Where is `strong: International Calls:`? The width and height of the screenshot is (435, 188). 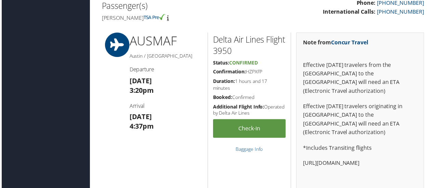 strong: International Calls: is located at coordinates (350, 12).